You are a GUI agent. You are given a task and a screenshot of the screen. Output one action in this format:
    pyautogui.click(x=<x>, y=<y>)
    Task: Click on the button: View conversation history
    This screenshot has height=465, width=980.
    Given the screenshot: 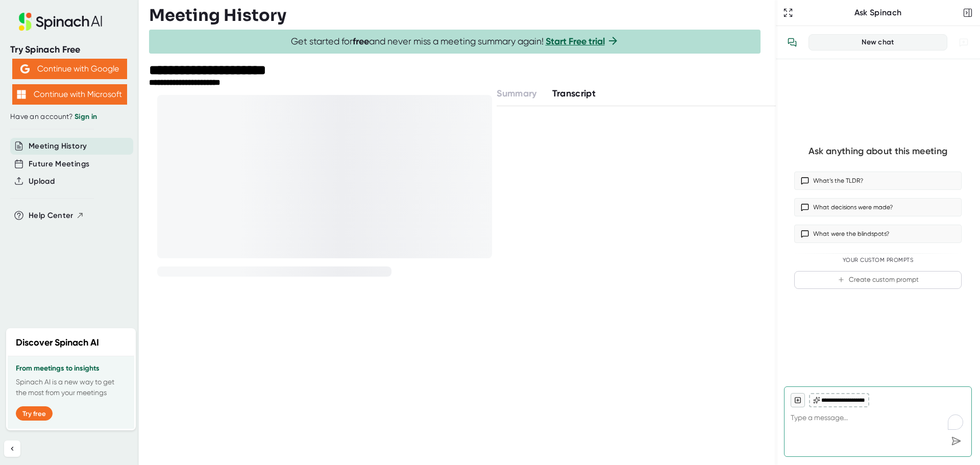 What is the action you would take?
    pyautogui.click(x=792, y=43)
    